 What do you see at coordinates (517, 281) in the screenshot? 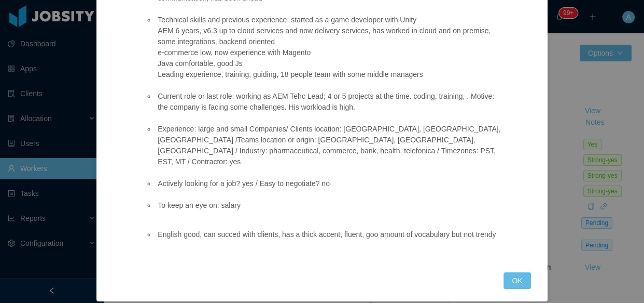
I see `button: OK` at bounding box center [517, 281].